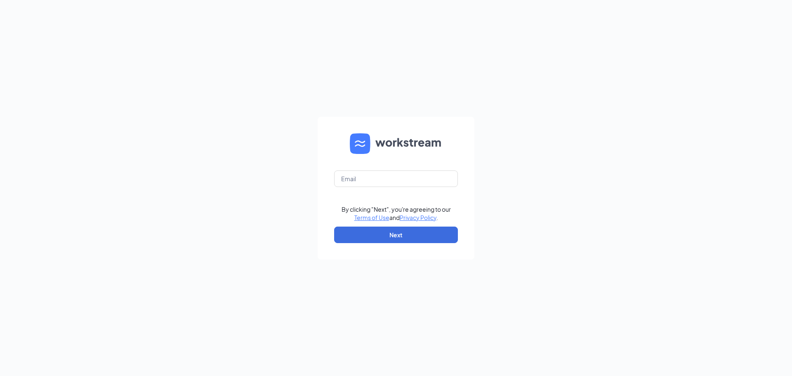 The image size is (792, 376). I want to click on a: Privacy Policy, so click(418, 218).